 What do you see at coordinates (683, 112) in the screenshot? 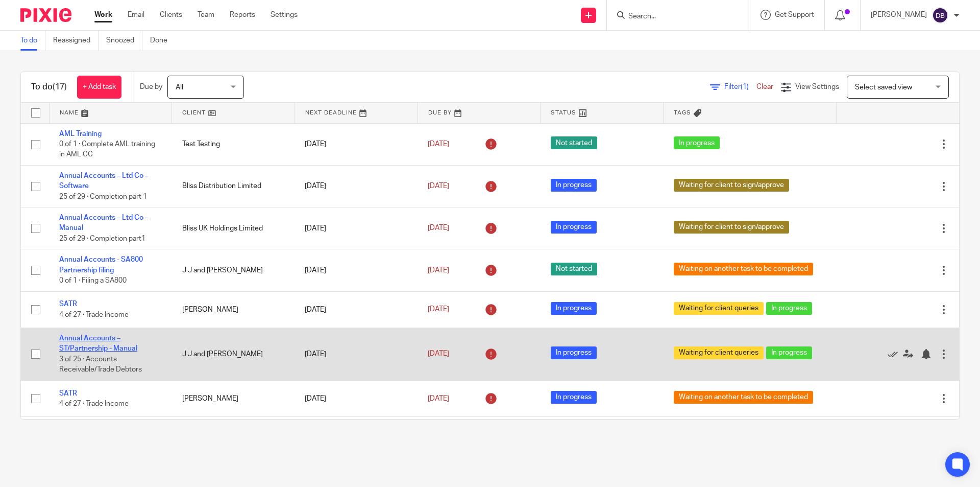
I see `span: Tags` at bounding box center [683, 112].